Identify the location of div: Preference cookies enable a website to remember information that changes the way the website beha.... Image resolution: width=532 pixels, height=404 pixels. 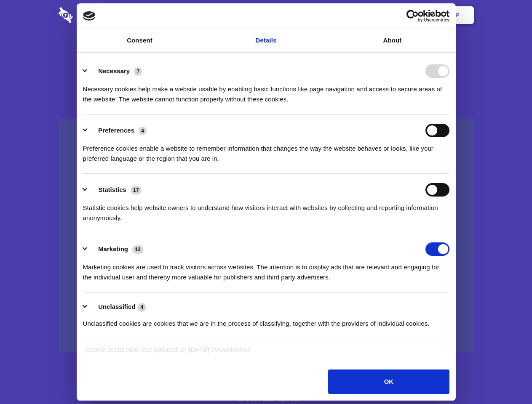
(266, 150).